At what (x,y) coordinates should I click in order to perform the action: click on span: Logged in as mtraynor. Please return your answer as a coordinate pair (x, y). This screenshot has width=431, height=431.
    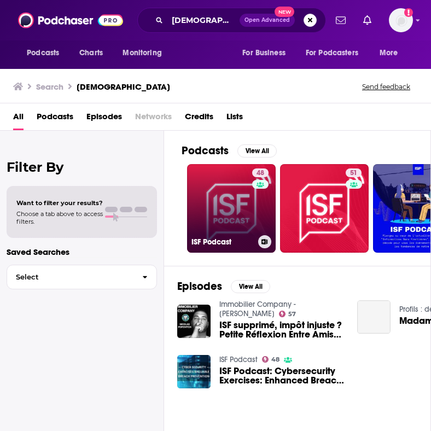
    Looking at the image, I should click on (401, 20).